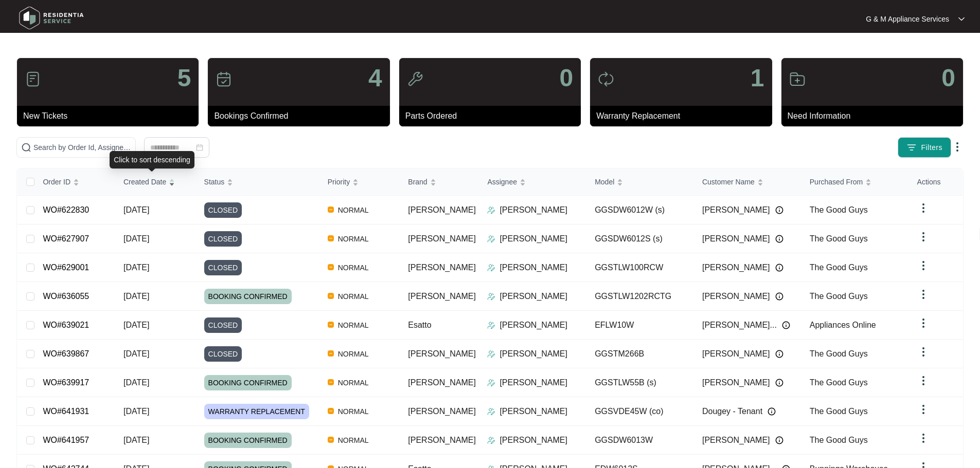  I want to click on a: WO#639867, so click(66, 354).